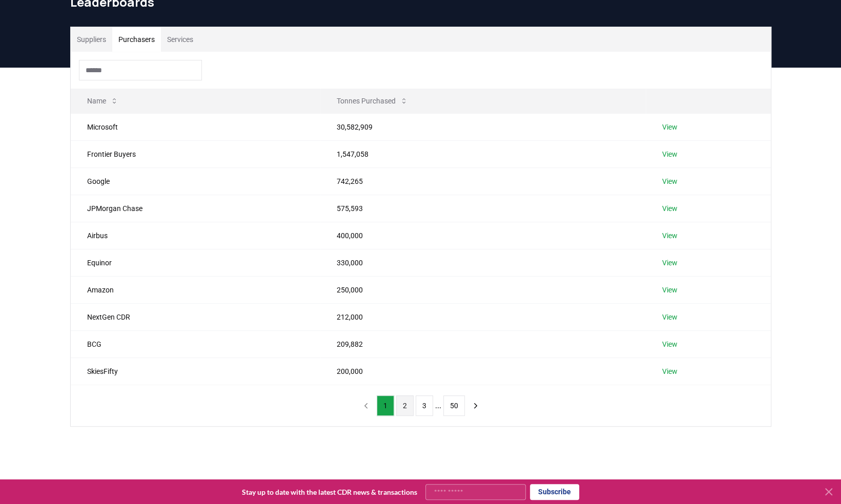  I want to click on button: 1, so click(385, 406).